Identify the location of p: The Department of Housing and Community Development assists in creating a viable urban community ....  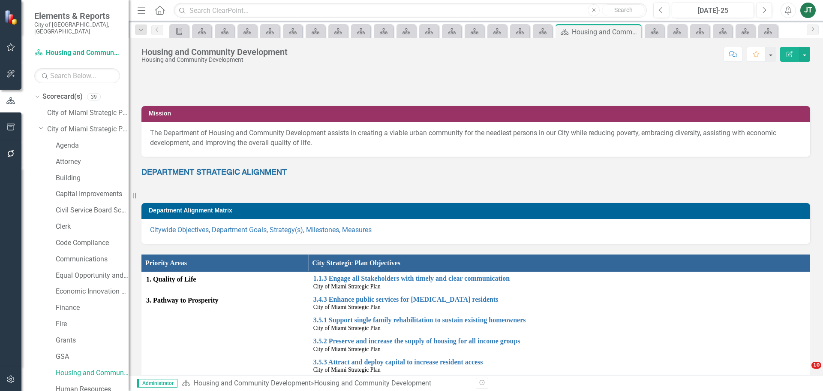
(476, 138).